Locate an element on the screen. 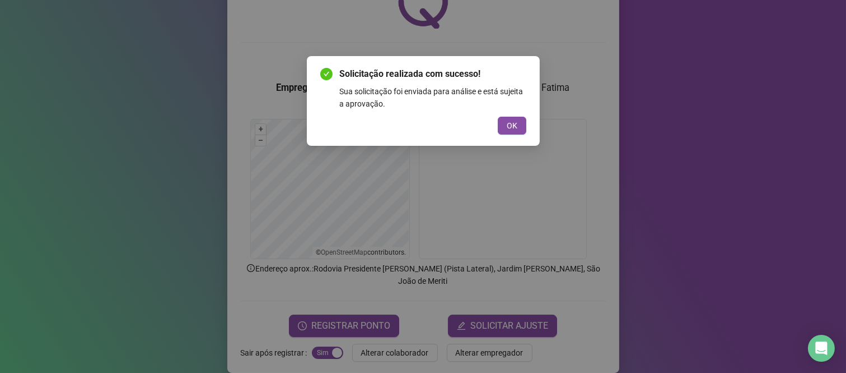 Image resolution: width=846 pixels, height=373 pixels. div: Sua solicitação foi enviada para análise e está sujeita a aprovação. is located at coordinates (433, 97).